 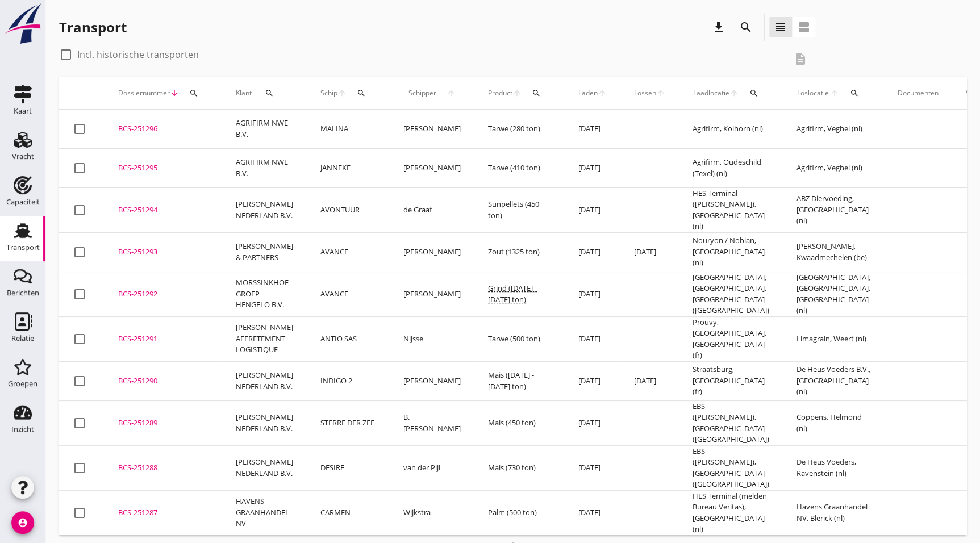 What do you see at coordinates (834, 512) in the screenshot?
I see `td: Havens Graanhandel NV, Blerick (nl)` at bounding box center [834, 512].